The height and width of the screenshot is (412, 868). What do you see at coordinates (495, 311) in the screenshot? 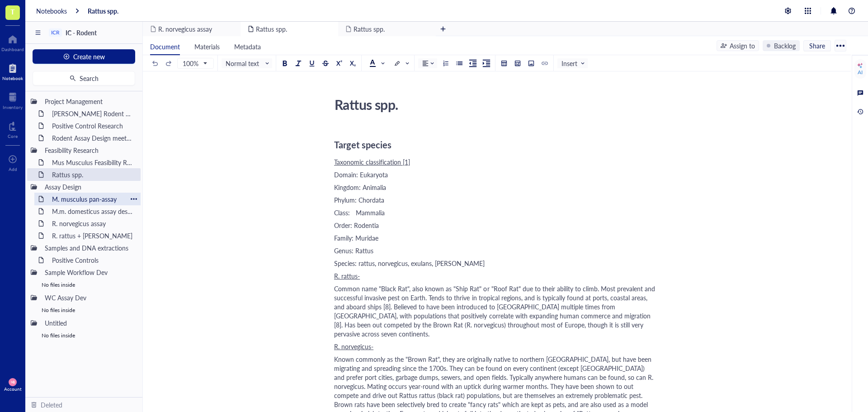
I see `span: Common name "Black Rat", also known as "Ship Rat" or "Roof Rat" due to their ability to climb. Mo...` at bounding box center [495, 311].